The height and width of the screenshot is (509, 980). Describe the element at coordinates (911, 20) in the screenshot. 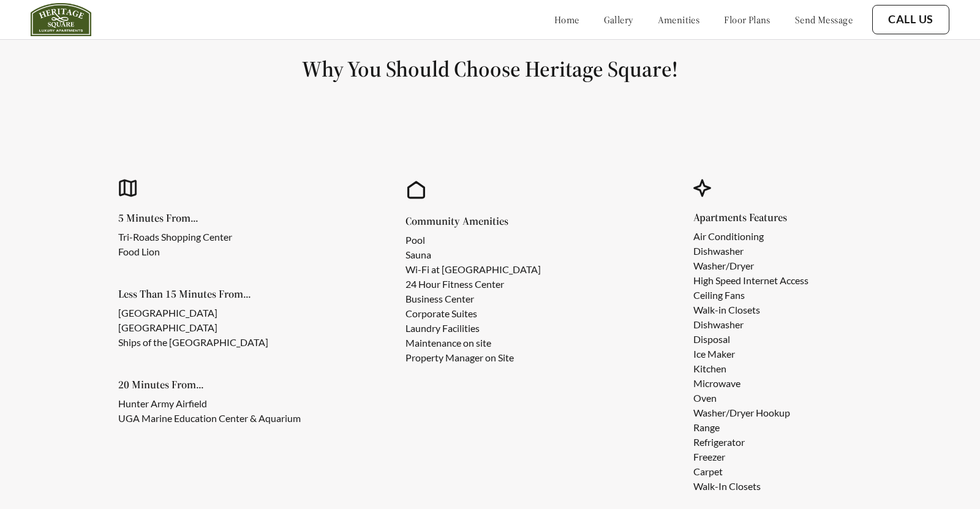

I see `a: Call Us` at that location.